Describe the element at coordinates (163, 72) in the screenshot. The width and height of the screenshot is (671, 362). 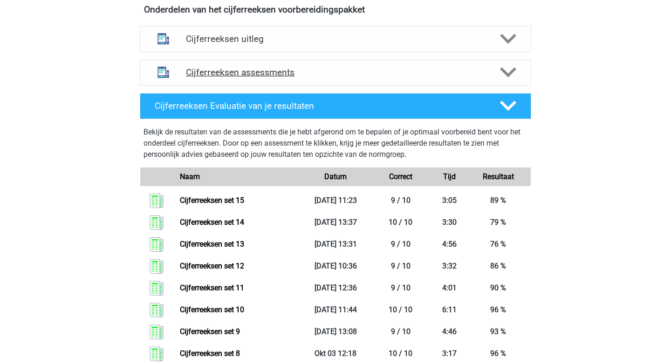
I see `img: cijferreeksen assessments` at that location.